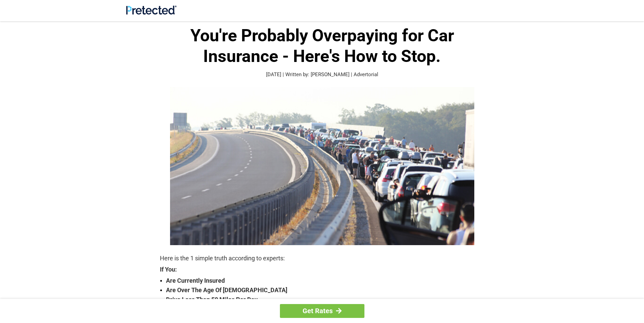  Describe the element at coordinates (322, 46) in the screenshot. I see `h1: You're Probably Overpaying for Car Insurance - Here's How to Stop.` at that location.